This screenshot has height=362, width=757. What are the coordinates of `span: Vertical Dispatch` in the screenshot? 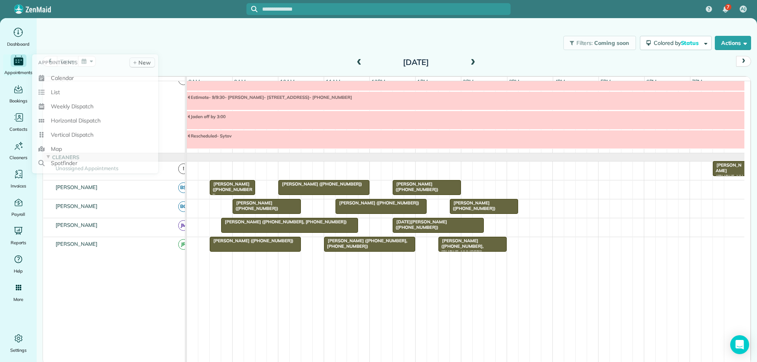 It's located at (72, 135).